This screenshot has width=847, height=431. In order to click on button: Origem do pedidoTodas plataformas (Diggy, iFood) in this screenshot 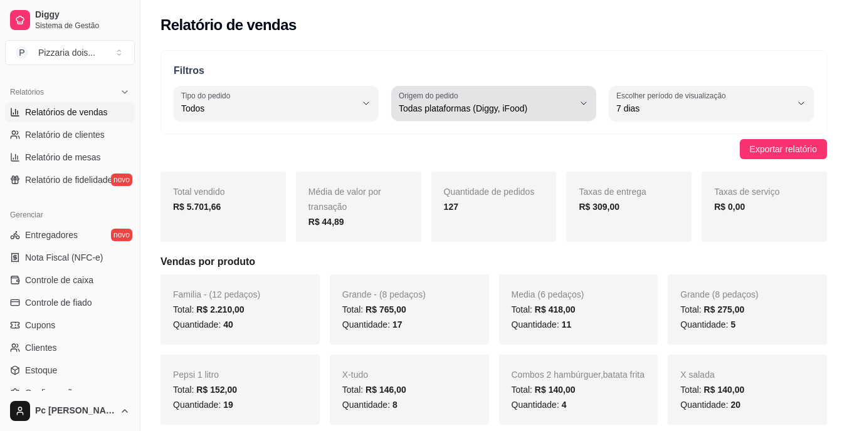, I will do `click(493, 103)`.